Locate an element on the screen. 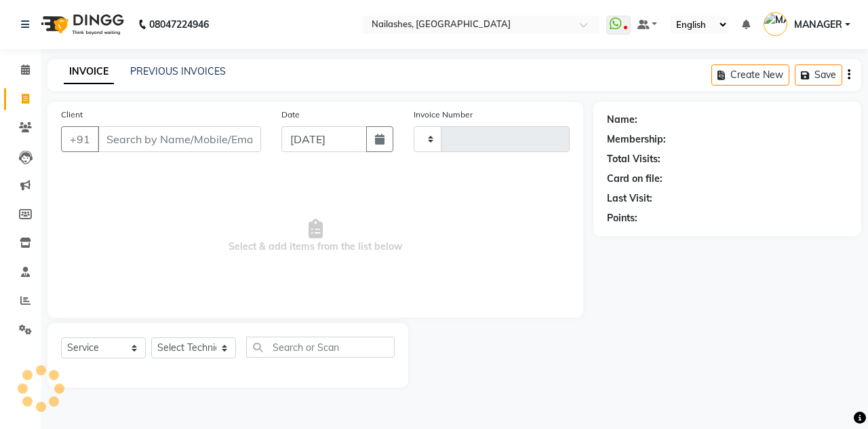 The image size is (868, 429). span: MANAGER is located at coordinates (818, 24).